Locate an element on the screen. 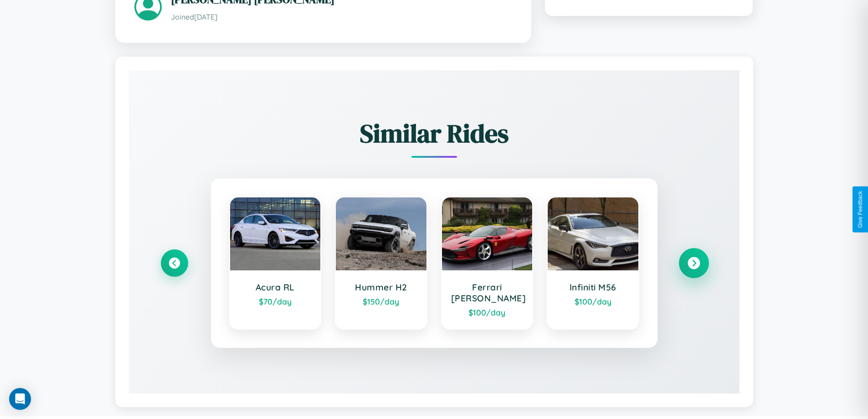  h3: Acura RL is located at coordinates (275, 287).